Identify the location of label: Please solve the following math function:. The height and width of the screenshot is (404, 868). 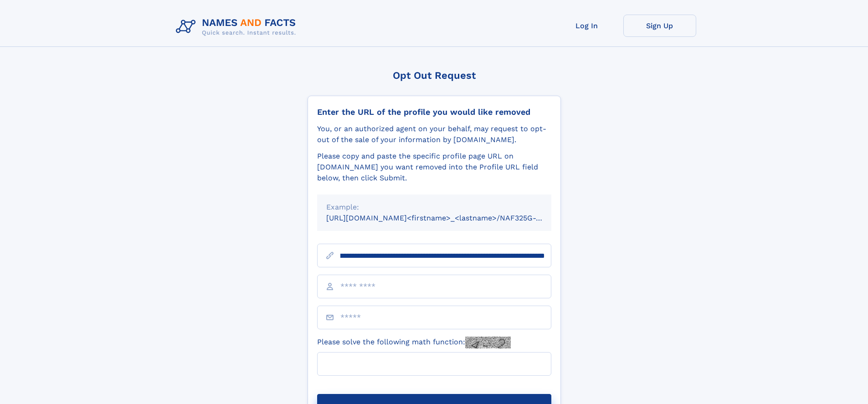
(414, 343).